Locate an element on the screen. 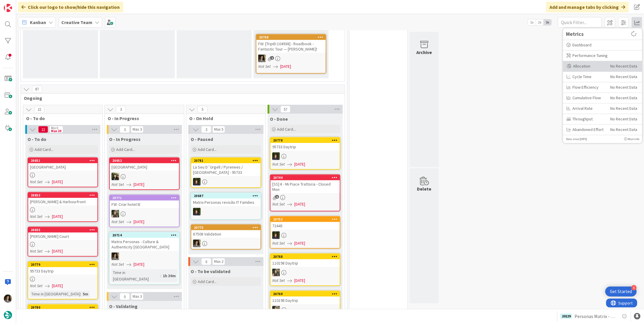 The width and height of the screenshot is (644, 323). div: Open Get Started checklist, remaining modules: 4 is located at coordinates (621, 291).